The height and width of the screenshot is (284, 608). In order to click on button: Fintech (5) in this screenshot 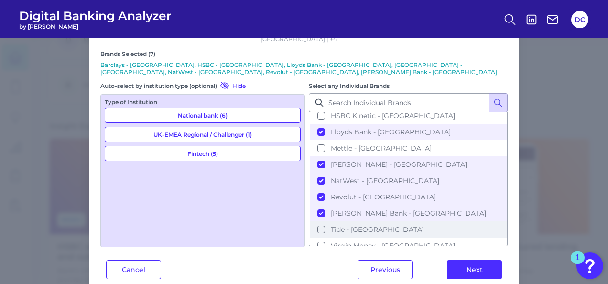, I will do `click(203, 153)`.